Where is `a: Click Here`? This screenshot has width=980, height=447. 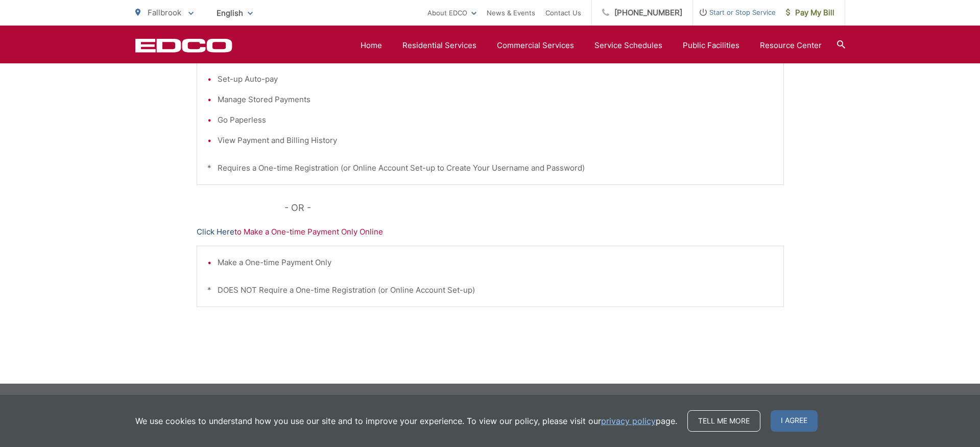 a: Click Here is located at coordinates (215, 233).